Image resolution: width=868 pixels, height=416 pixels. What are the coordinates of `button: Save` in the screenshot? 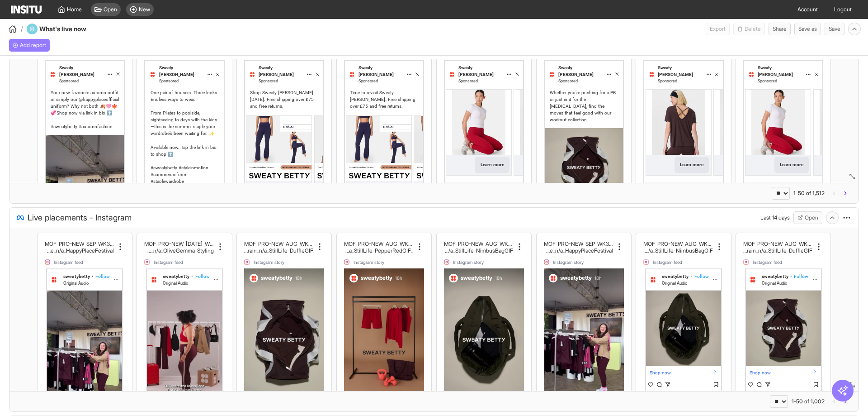 It's located at (834, 29).